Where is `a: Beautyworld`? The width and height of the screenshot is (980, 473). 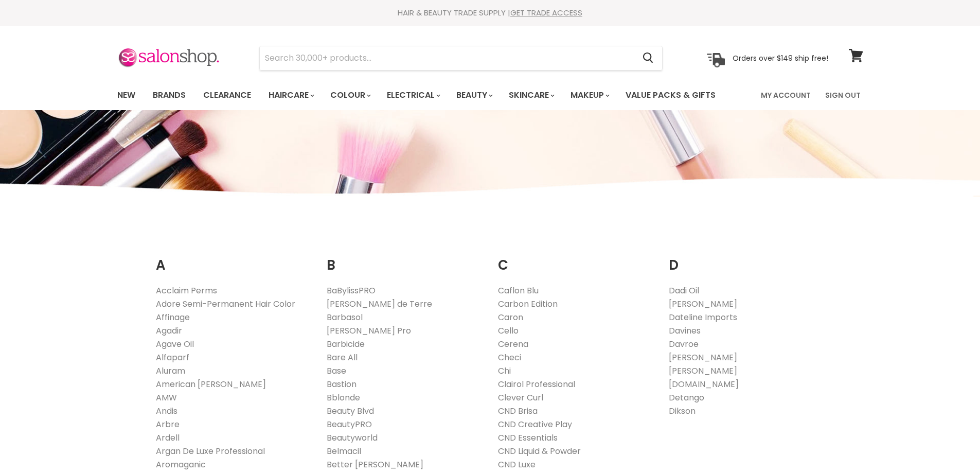 a: Beautyworld is located at coordinates (352, 437).